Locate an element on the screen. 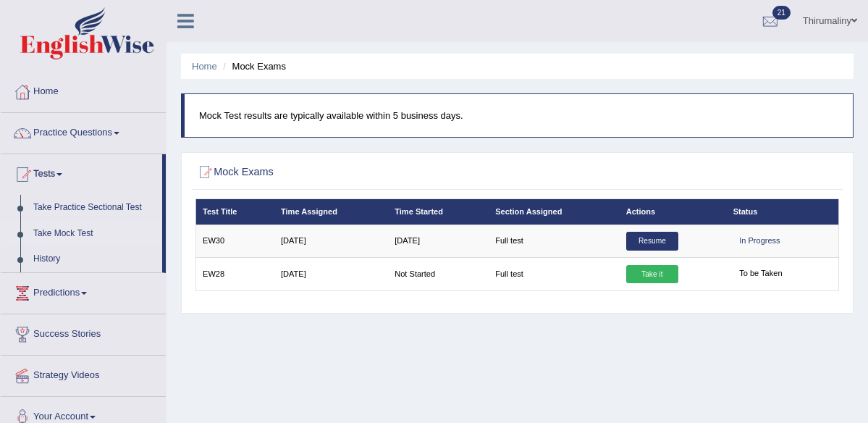 Image resolution: width=868 pixels, height=423 pixels. a: Take Practice Sectional Test is located at coordinates (94, 208).